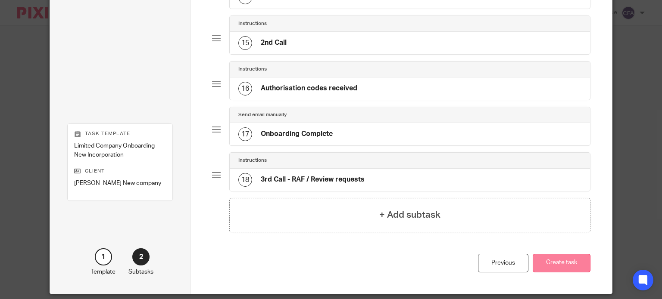 The width and height of the screenshot is (662, 299). Describe the element at coordinates (120, 150) in the screenshot. I see `p: Limited Company Onboarding - New Incorporation` at that location.